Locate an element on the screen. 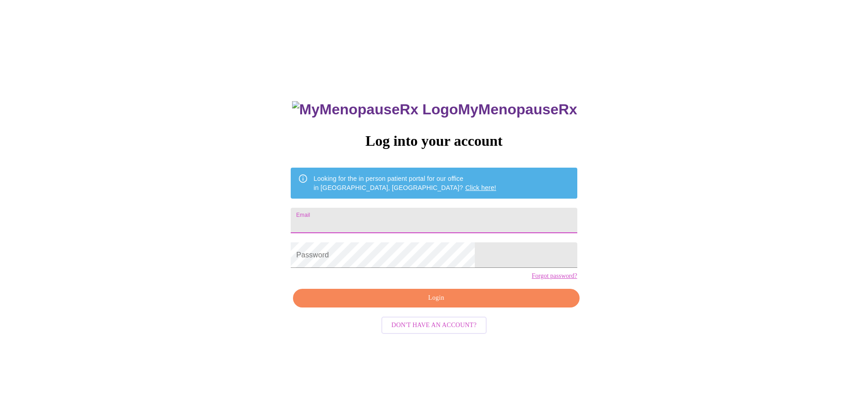  h3: MyMenopauseRx is located at coordinates (435, 109).